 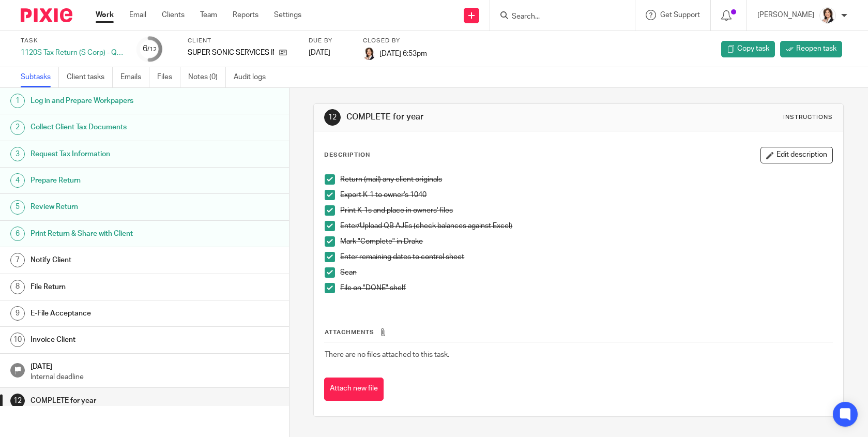 What do you see at coordinates (18, 181) in the screenshot?
I see `div: 4` at bounding box center [18, 181].